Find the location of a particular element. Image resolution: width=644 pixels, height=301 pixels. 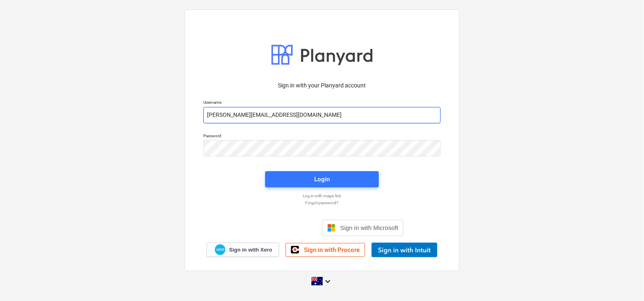

a: Log in with magic link is located at coordinates (322, 196).